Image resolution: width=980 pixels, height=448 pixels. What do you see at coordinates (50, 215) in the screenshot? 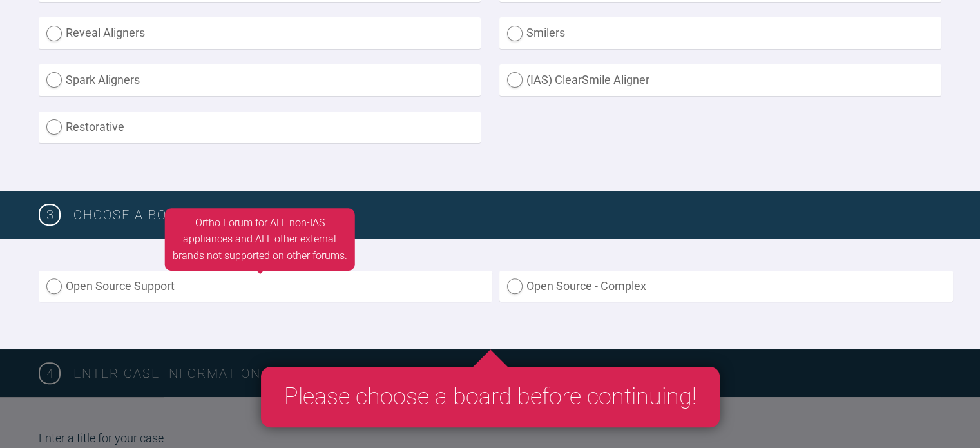
I see `span: 3` at bounding box center [50, 215].